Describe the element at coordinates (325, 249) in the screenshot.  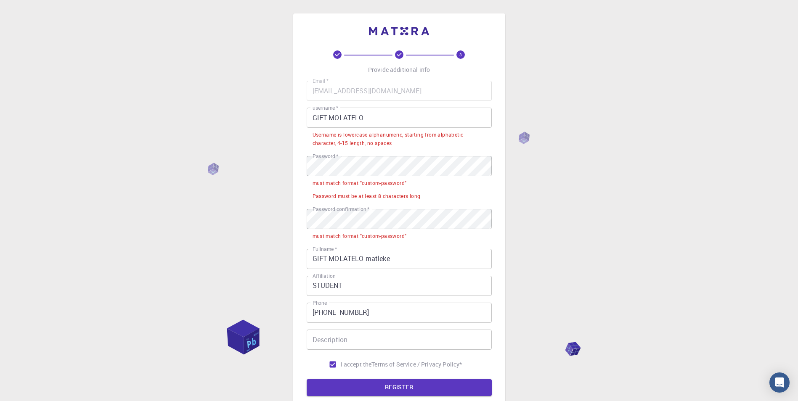
I see `label: Fullname` at that location.